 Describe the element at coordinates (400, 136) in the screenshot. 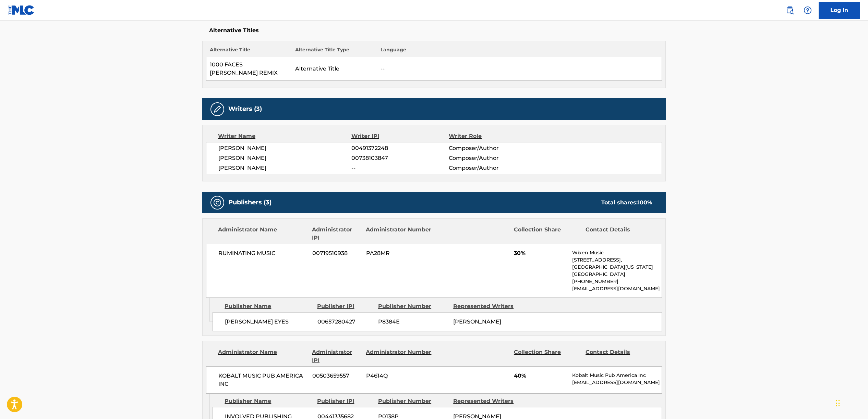

I see `div: Writer IPI` at that location.